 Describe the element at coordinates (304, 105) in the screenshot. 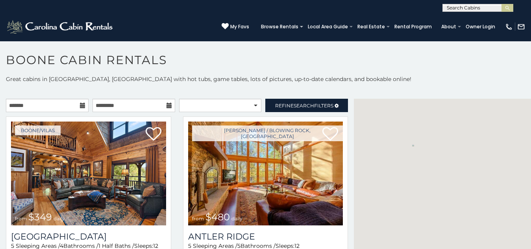

I see `span: Search` at that location.